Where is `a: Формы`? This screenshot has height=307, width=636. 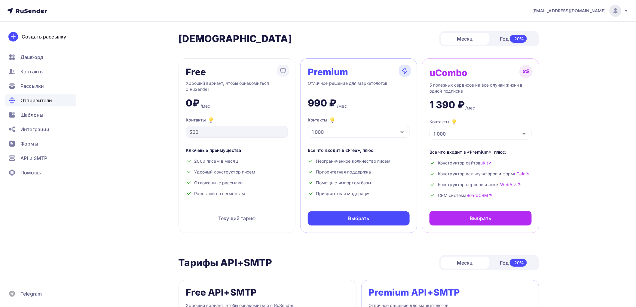 a: Формы is located at coordinates (41, 144).